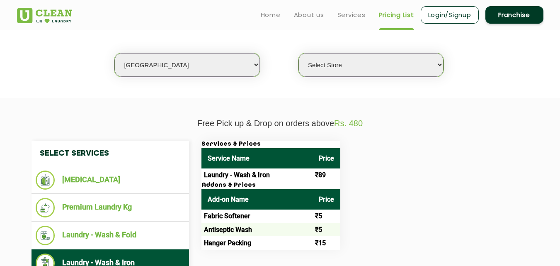 Image resolution: width=560 pixels, height=266 pixels. What do you see at coordinates (271, 144) in the screenshot?
I see `h3: Services & Prices` at bounding box center [271, 144].